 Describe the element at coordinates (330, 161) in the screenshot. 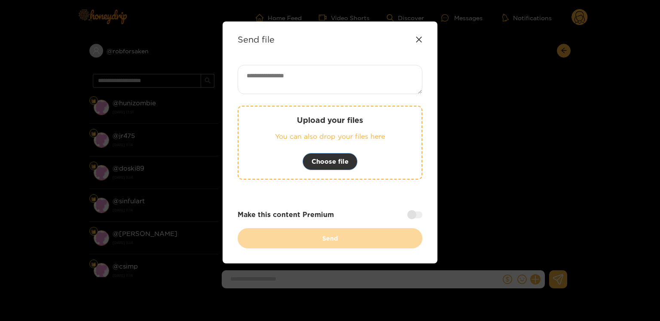

I see `span: Choose file` at that location.